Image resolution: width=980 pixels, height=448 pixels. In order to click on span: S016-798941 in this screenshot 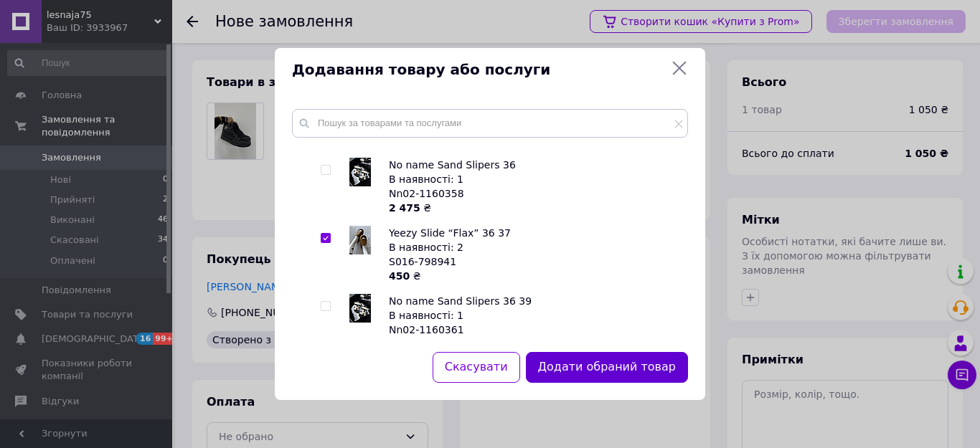, I will do `click(423, 262)`.